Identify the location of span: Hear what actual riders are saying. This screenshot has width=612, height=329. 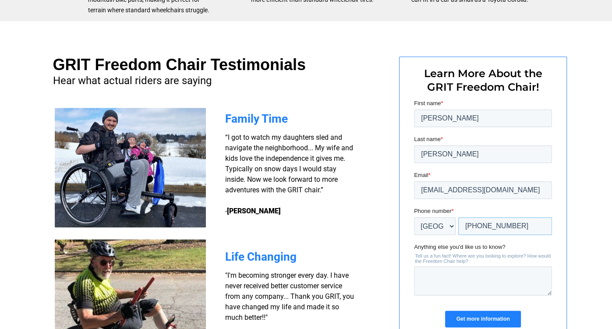
(132, 81).